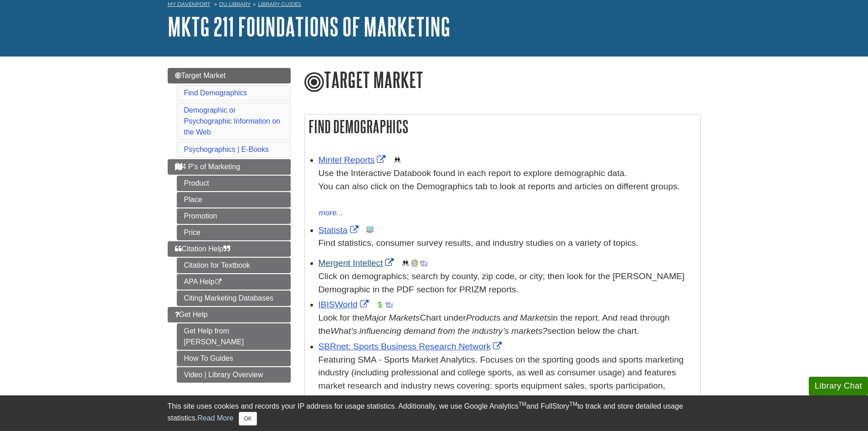 The height and width of the screenshot is (431, 868). What do you see at coordinates (838, 386) in the screenshot?
I see `button: Library Chat` at bounding box center [838, 386].